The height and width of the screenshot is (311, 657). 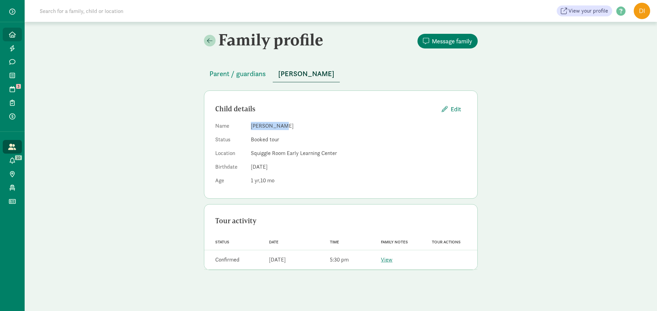 What do you see at coordinates (230, 169) in the screenshot?
I see `dt: Birthdate` at bounding box center [230, 169].